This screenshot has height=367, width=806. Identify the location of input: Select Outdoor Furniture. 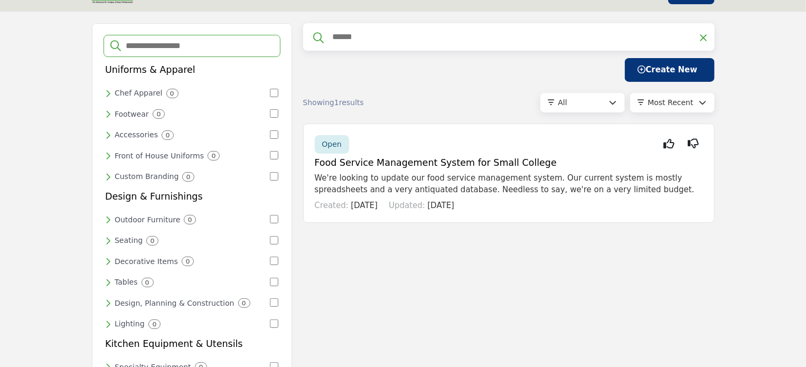
(274, 219).